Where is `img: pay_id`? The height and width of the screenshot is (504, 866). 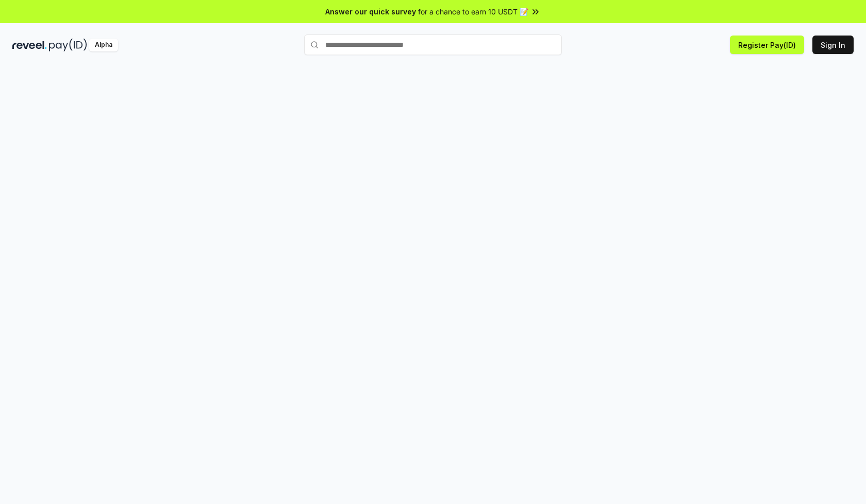
img: pay_id is located at coordinates (68, 45).